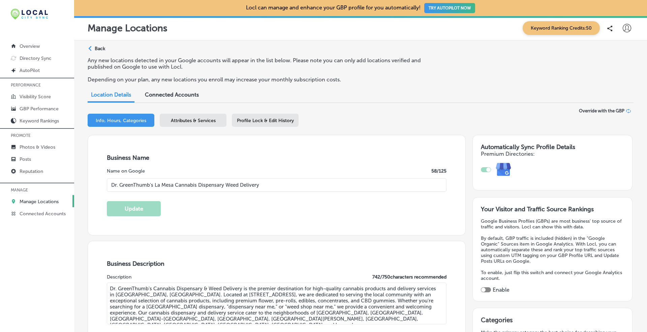 This screenshot has height=332, width=647. What do you see at coordinates (276, 158) in the screenshot?
I see `h3: Business Name` at bounding box center [276, 158].